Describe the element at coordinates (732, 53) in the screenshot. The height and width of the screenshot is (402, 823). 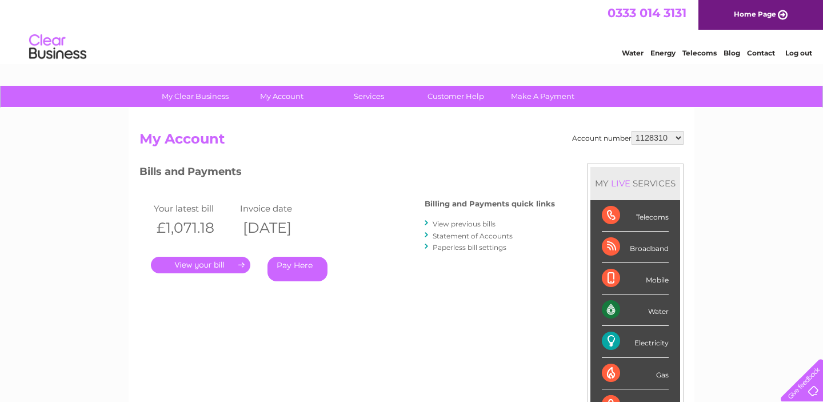
I see `a: Blog` at that location.